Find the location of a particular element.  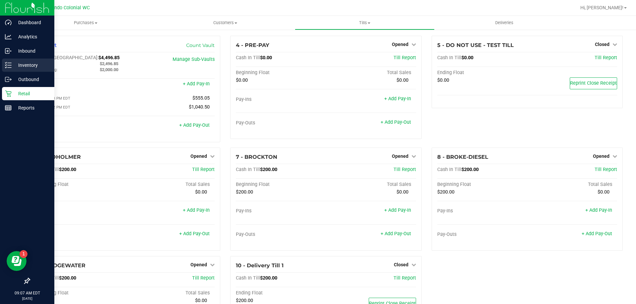

span: Orlando Colonial WC is located at coordinates (68, 8).